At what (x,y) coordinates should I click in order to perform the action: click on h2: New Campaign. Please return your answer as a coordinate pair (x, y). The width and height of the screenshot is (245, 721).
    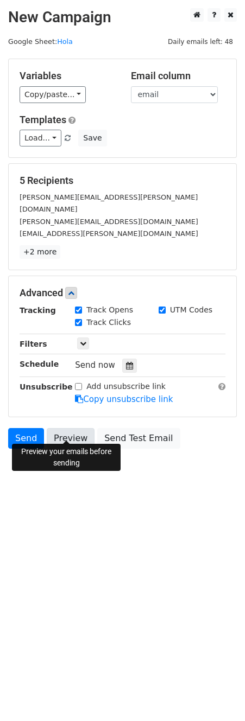
    Looking at the image, I should click on (122, 17).